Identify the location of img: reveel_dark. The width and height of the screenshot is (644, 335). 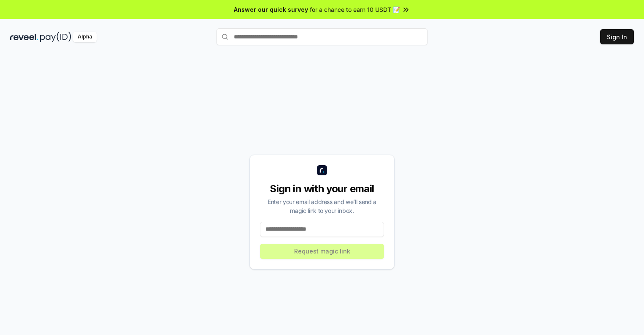
(24, 36).